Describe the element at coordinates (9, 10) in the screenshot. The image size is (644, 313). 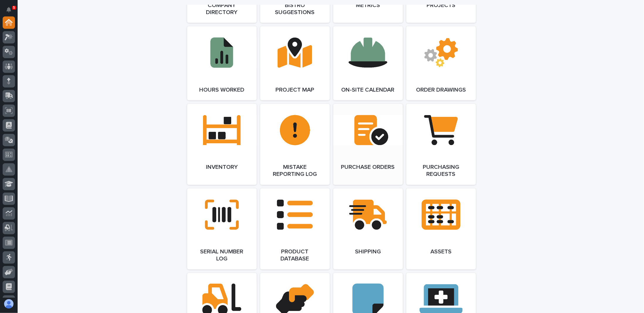
I see `button: Notifications` at that location.